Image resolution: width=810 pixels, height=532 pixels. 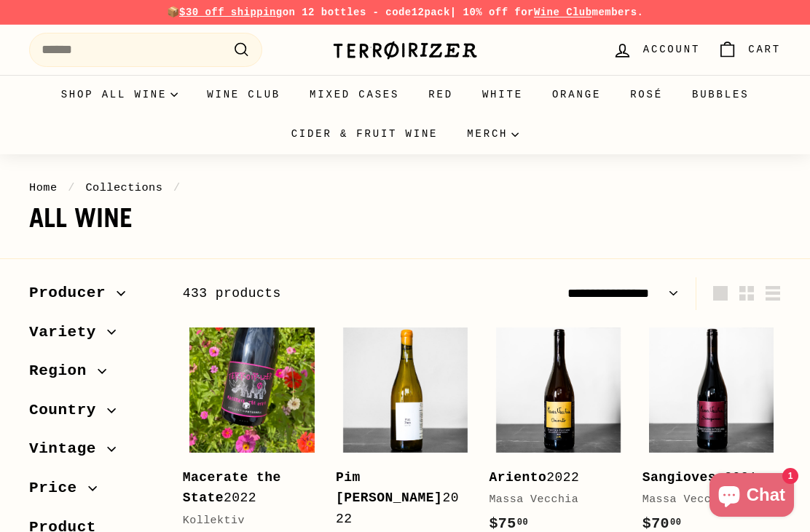 What do you see at coordinates (405, 12) in the screenshot?
I see `p: 📦 on 12 bottles - code | 10% off for members.` at bounding box center [405, 12].